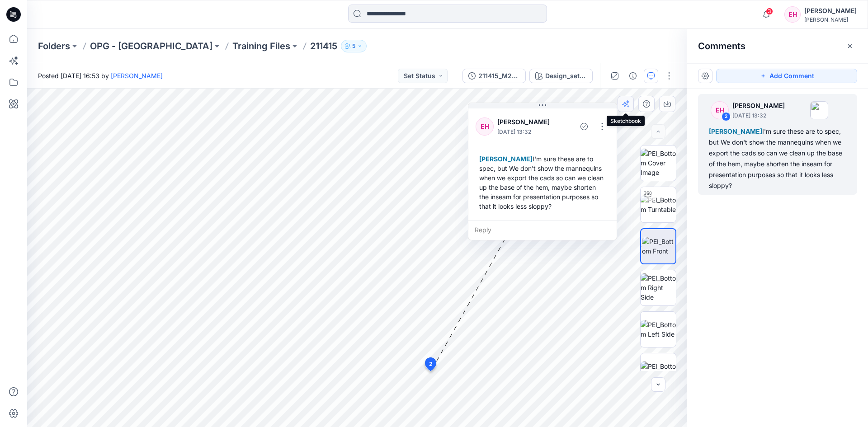  I want to click on a: Training Files, so click(262, 47).